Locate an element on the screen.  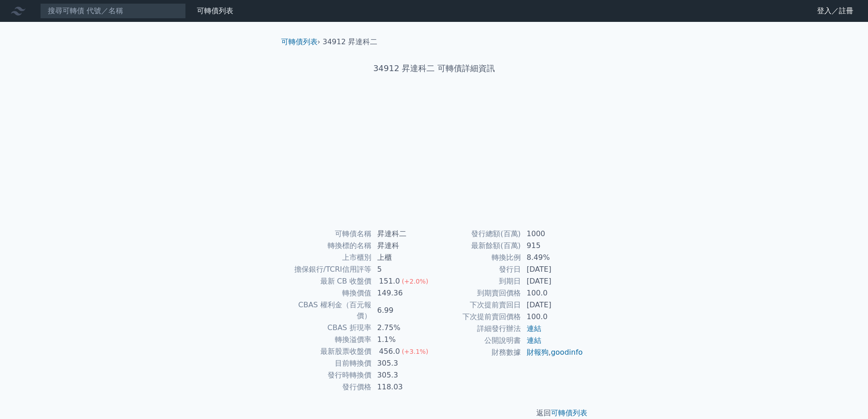
td: 轉換價值 is located at coordinates (328, 293).